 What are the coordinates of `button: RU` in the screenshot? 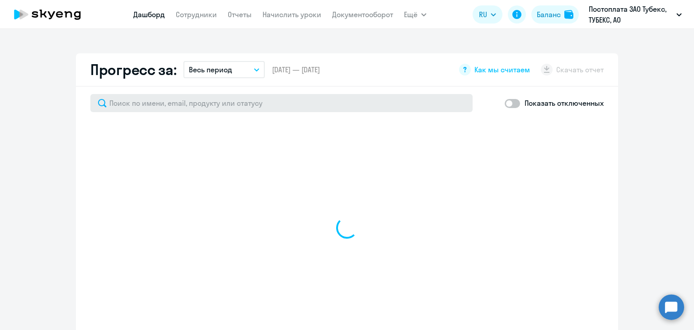 It's located at (487, 14).